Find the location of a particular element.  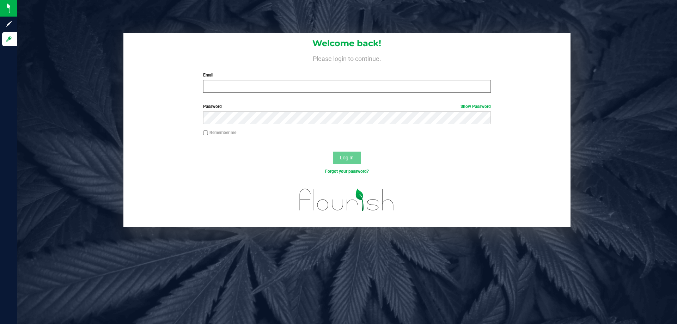

label: Remember me is located at coordinates (220, 133).